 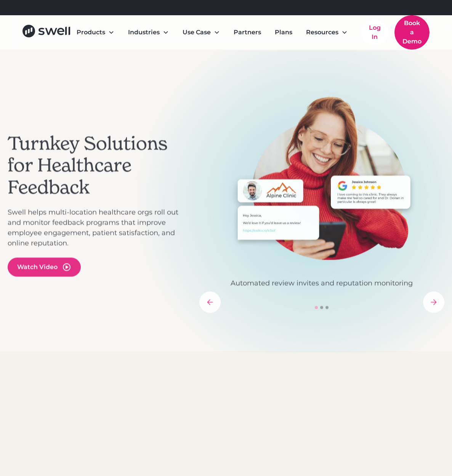 I want to click on a: open lightbox, so click(x=44, y=267).